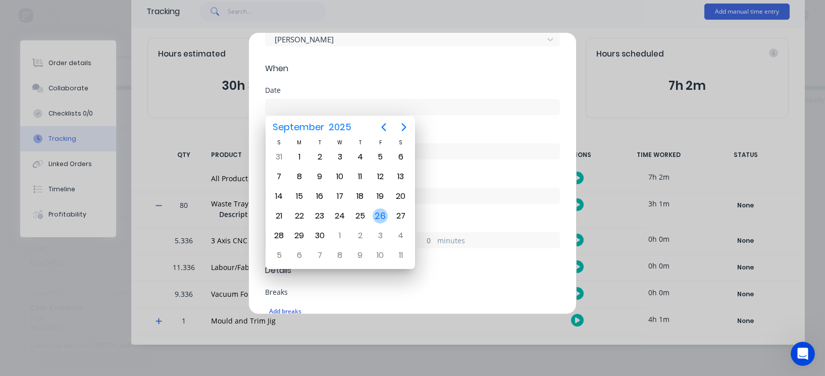 The height and width of the screenshot is (376, 825). What do you see at coordinates (300, 142) in the screenshot?
I see `div: M` at bounding box center [300, 142].